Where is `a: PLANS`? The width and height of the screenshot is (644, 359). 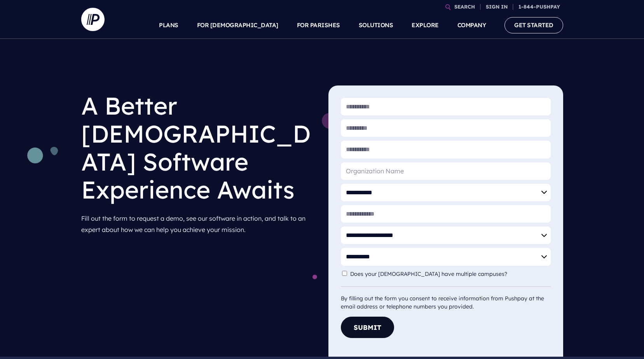
a: PLANS is located at coordinates (168, 25).